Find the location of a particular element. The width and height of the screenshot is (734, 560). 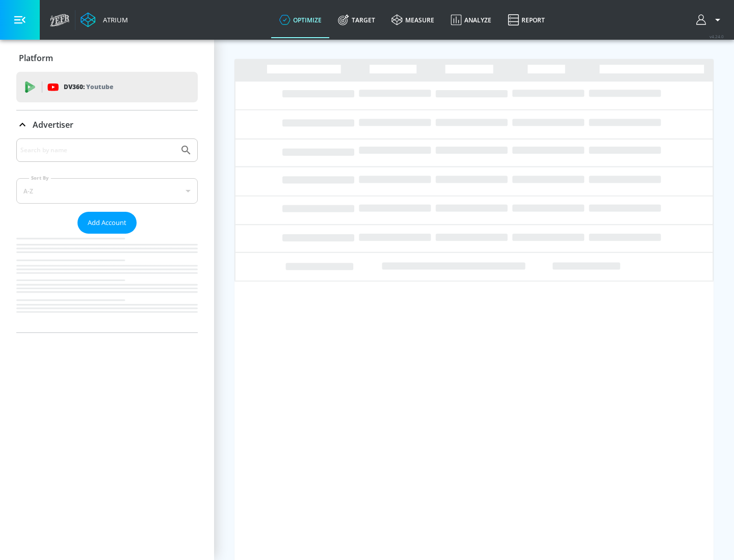

span: v 4.24.0 is located at coordinates (716, 36).